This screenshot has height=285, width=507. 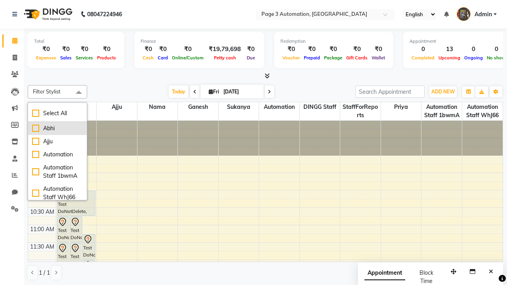 I want to click on span: Due, so click(x=251, y=58).